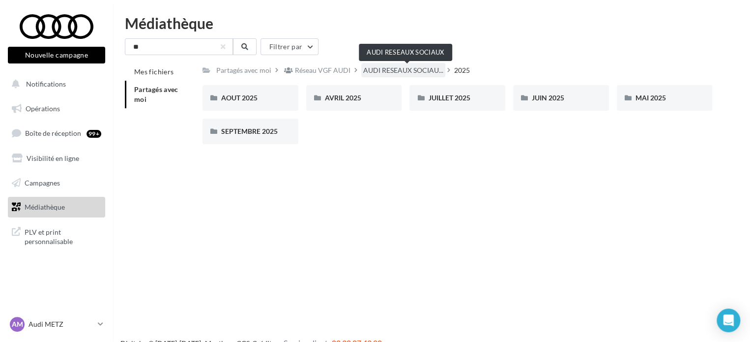  I want to click on span: MAI 2025, so click(651, 97).